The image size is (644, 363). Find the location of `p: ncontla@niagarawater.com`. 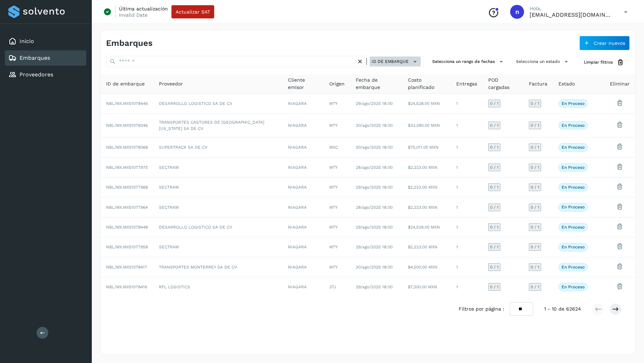

p: ncontla@niagarawater.com is located at coordinates (571, 14).